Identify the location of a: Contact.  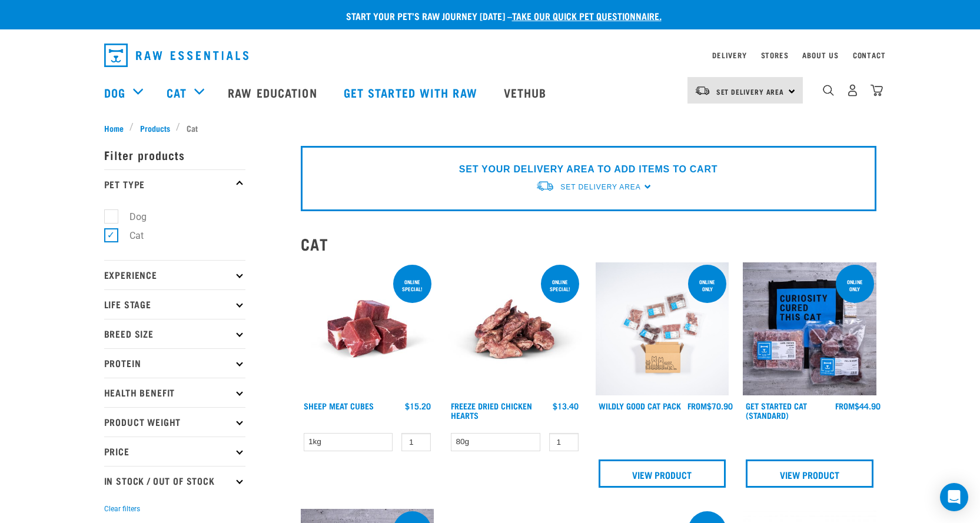
(869, 55).